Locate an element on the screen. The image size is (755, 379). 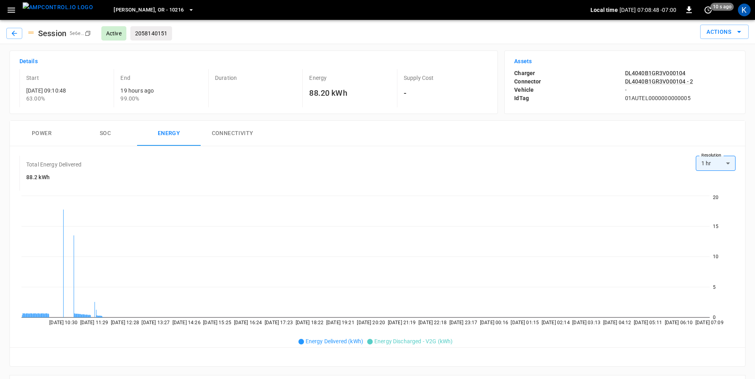
button: Actions is located at coordinates (725, 32).